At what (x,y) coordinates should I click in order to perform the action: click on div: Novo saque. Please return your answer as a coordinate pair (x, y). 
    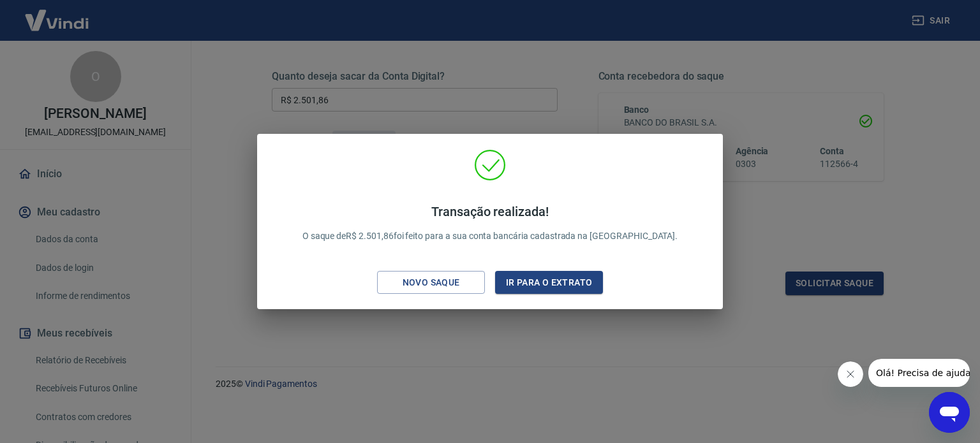
    Looking at the image, I should click on (431, 283).